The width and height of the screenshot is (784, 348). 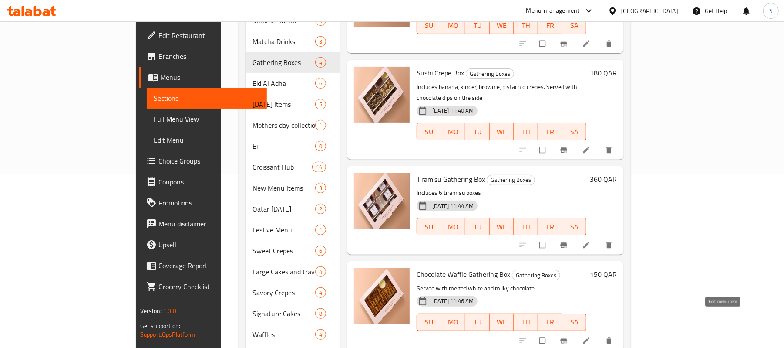 What do you see at coordinates (207, 140) in the screenshot?
I see `span: Edit Menu` at bounding box center [207, 140].